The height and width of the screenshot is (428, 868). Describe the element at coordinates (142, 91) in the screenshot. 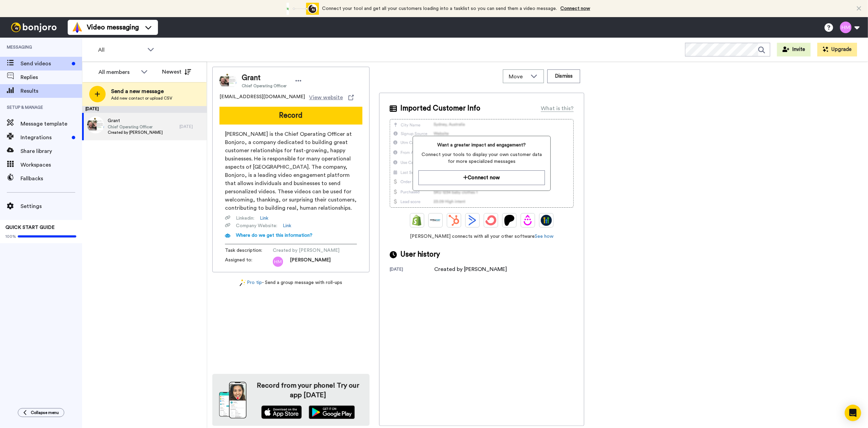

I see `span: Send a new message` at that location.